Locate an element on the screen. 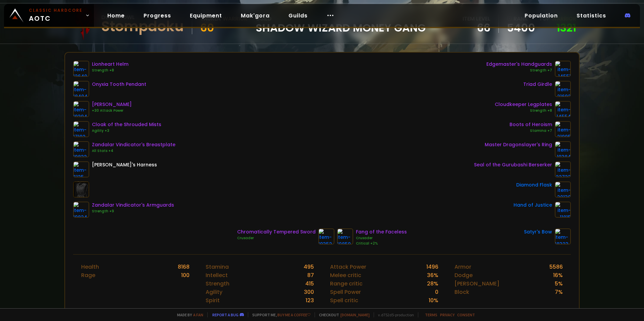 This screenshot has width=644, height=321. img: item-14554 is located at coordinates (563, 109).